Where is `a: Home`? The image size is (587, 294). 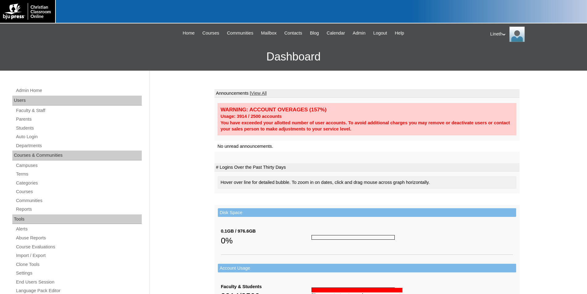 a: Home is located at coordinates (189, 33).